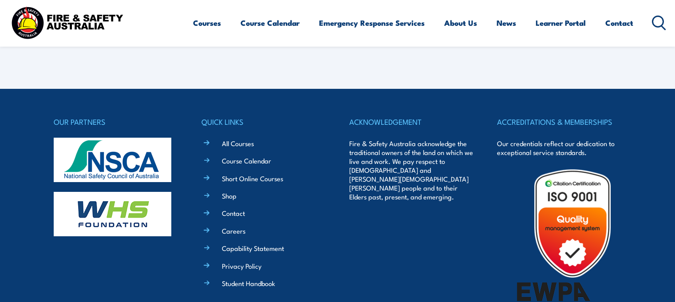 The width and height of the screenshot is (675, 302). What do you see at coordinates (412, 122) in the screenshot?
I see `h4: ACKNOWLEDGEMENT` at bounding box center [412, 122].